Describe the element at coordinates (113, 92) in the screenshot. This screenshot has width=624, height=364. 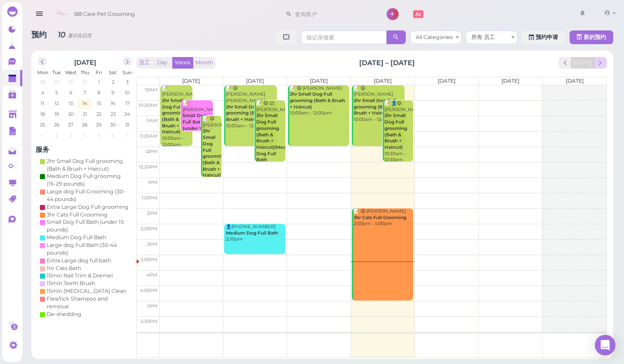
I see `span: 9` at that location.